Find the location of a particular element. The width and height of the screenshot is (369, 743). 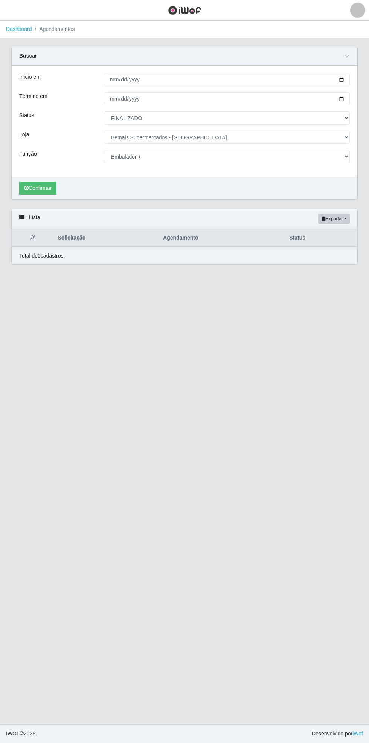

img: CoreUI Logo is located at coordinates (185, 10).